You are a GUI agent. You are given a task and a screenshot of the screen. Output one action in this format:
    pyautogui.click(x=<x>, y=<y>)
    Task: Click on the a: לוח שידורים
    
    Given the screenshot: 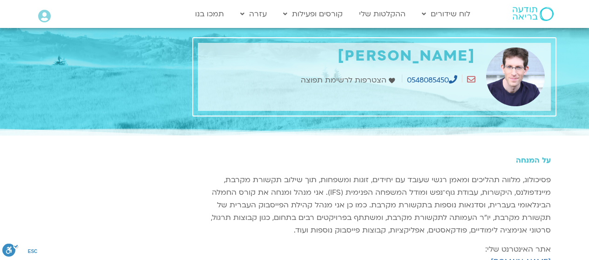 What is the action you would take?
    pyautogui.click(x=446, y=14)
    